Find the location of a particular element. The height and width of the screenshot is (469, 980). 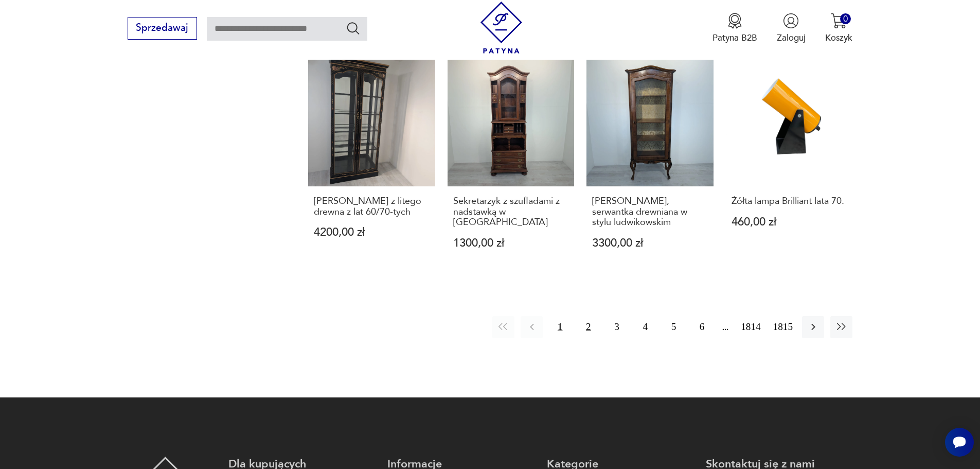

p: 460,00 zł is located at coordinates (789, 222).